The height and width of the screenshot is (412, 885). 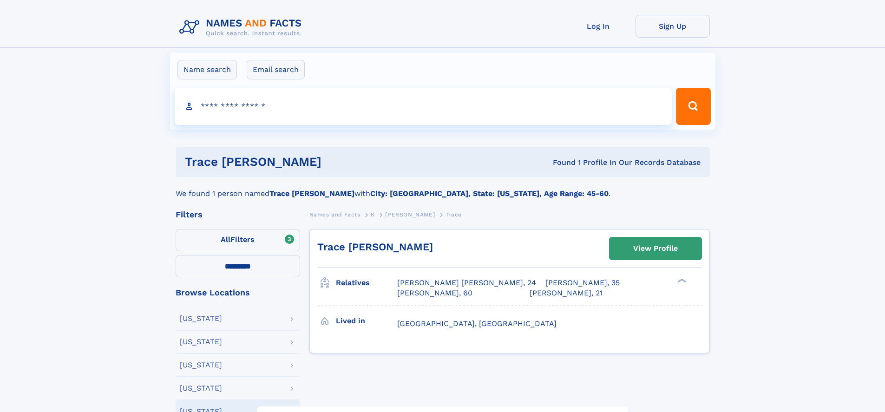 I want to click on span: Trace, so click(x=454, y=215).